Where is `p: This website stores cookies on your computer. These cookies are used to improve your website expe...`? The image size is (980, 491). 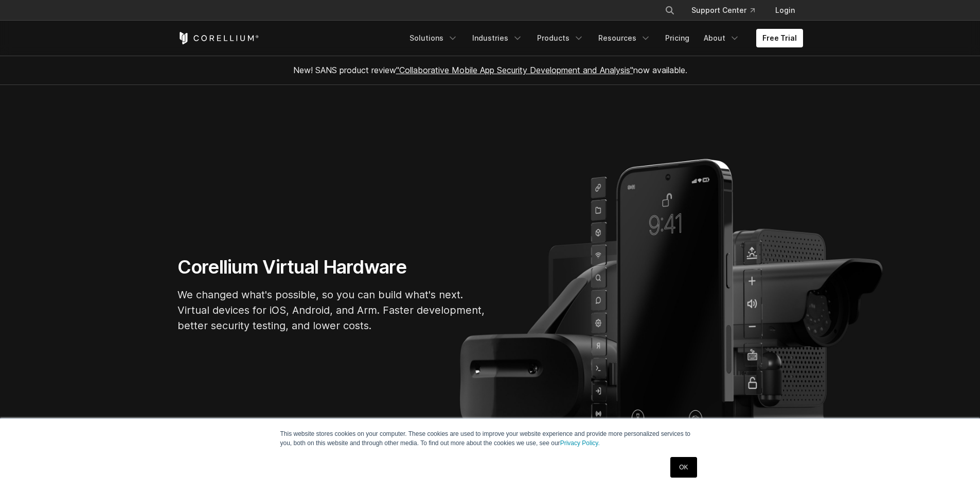 p: This website stores cookies on your computer. These cookies are used to improve your website expe... is located at coordinates (491, 438).